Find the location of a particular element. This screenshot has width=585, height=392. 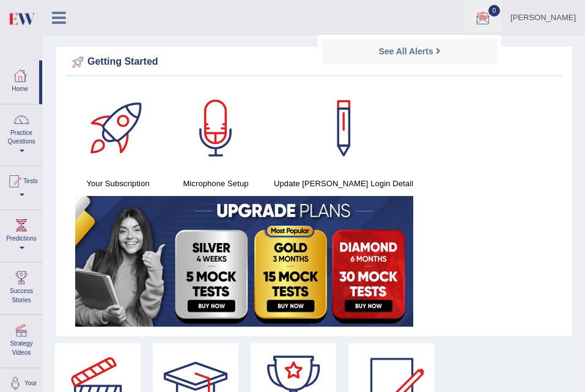

span: 0 is located at coordinates (495, 10).